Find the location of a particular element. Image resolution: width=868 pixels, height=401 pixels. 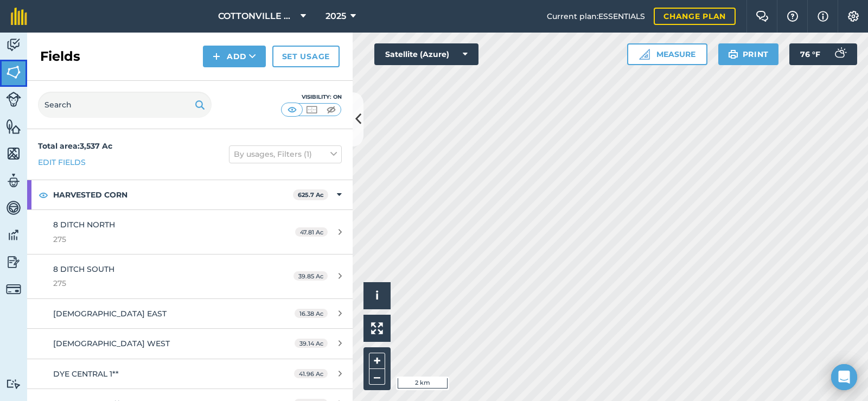

a: Change plan is located at coordinates (694, 16).